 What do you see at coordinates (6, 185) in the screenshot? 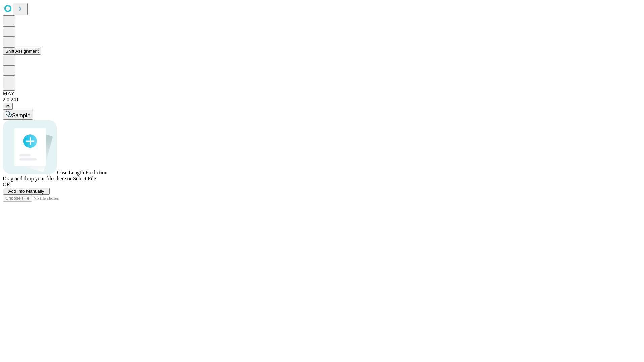
I see `span: OR` at bounding box center [6, 185].